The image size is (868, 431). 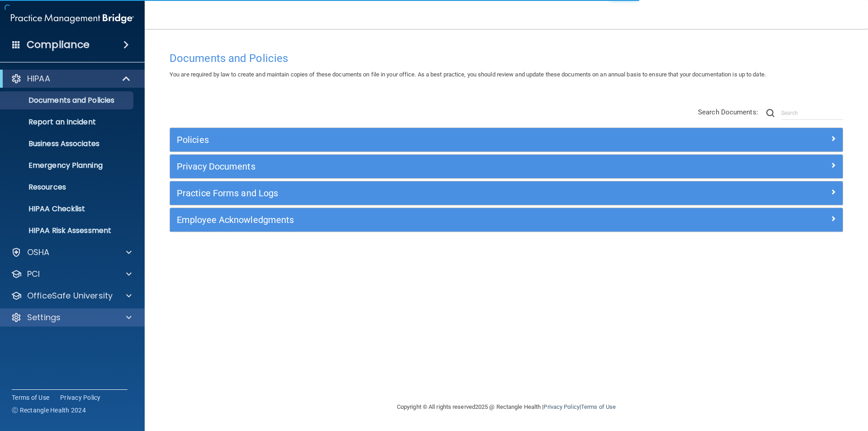 I want to click on span: Ⓒ Rectangle Health 2024, so click(x=48, y=410).